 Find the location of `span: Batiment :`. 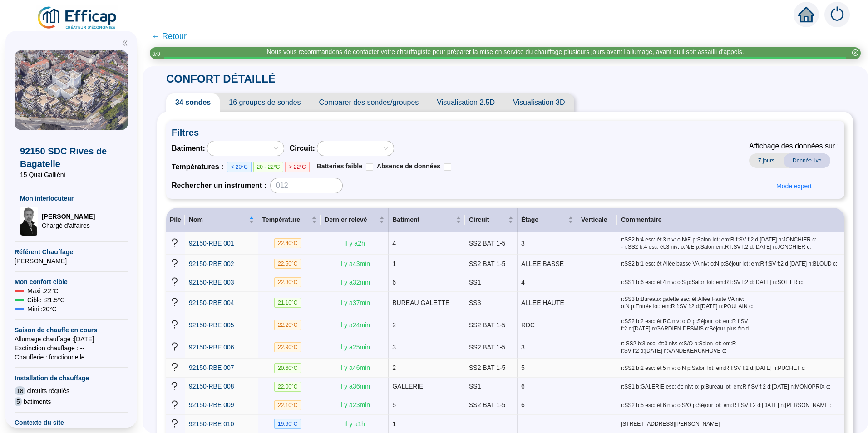

span: Batiment : is located at coordinates (188, 149).